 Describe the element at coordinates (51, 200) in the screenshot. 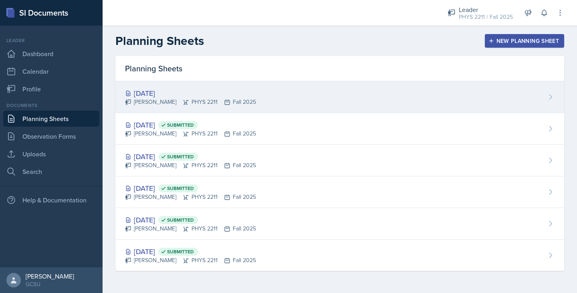

I see `div: Help & Documentation` at that location.